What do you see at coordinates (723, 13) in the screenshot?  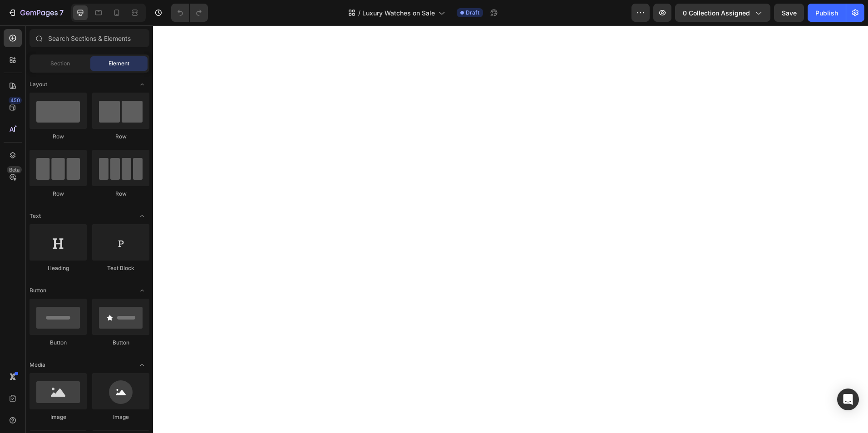 I see `button: 0 collection assigned` at bounding box center [723, 13].